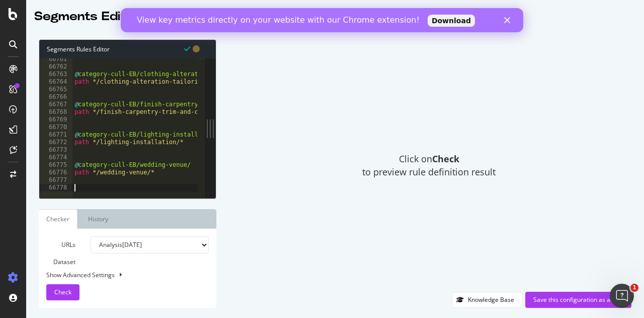 This screenshot has width=644, height=318. Describe the element at coordinates (63, 292) in the screenshot. I see `button: Check` at that location.